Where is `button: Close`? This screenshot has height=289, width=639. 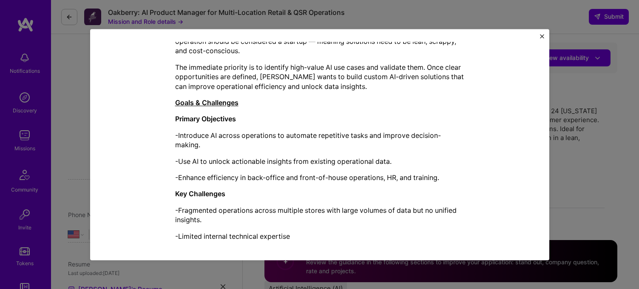 button: Close is located at coordinates (542, 38).